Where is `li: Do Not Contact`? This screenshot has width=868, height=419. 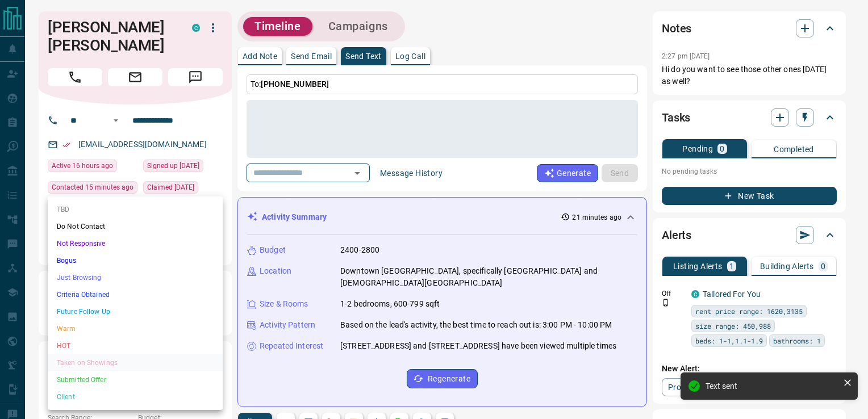 li: Do Not Contact is located at coordinates (135, 227).